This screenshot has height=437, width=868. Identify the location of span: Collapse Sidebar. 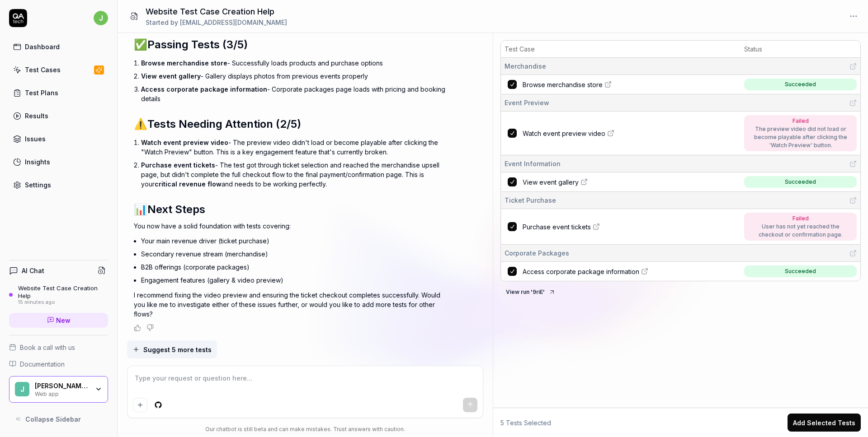
(53, 419).